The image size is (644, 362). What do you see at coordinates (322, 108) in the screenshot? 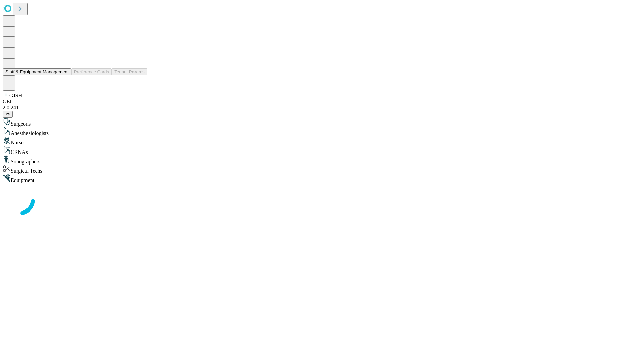
I see `div: 2.0.241` at bounding box center [322, 108].